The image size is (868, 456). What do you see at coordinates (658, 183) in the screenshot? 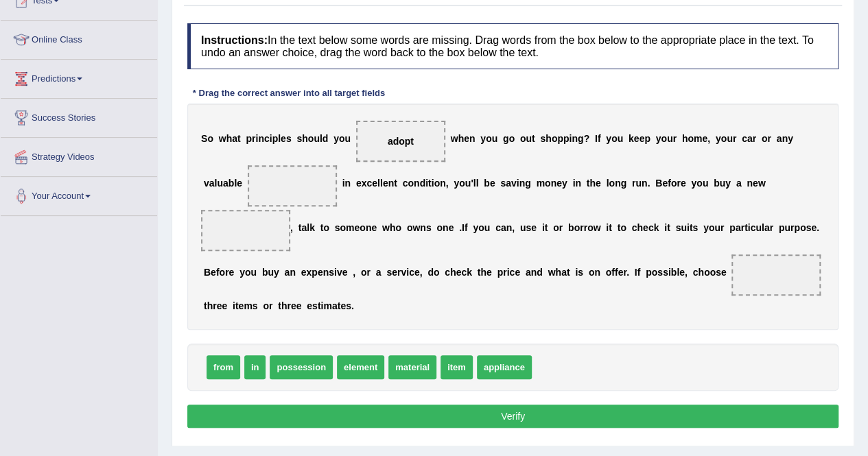
I see `b: B` at bounding box center [658, 183].